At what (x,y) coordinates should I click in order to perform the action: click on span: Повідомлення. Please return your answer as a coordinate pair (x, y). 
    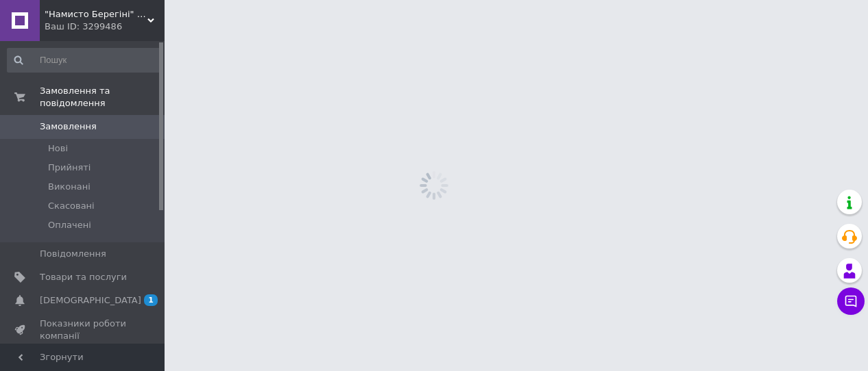
    Looking at the image, I should click on (72, 254).